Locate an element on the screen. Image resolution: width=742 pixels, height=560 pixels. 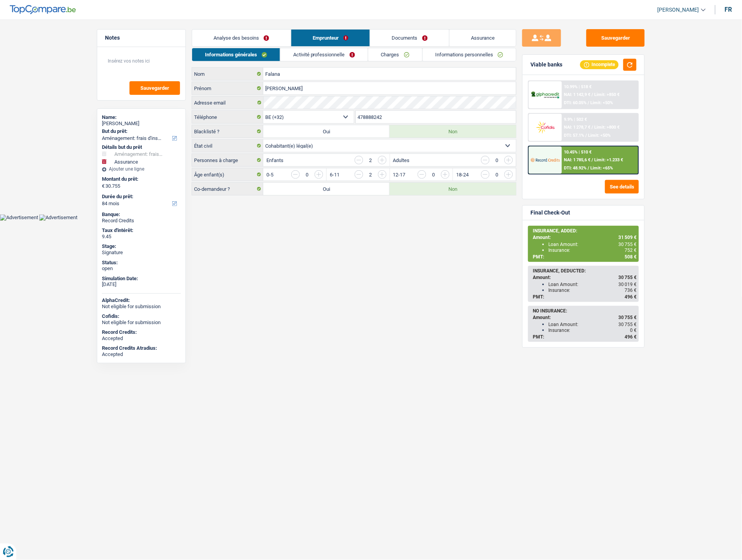
div: Name: is located at coordinates (141, 118).